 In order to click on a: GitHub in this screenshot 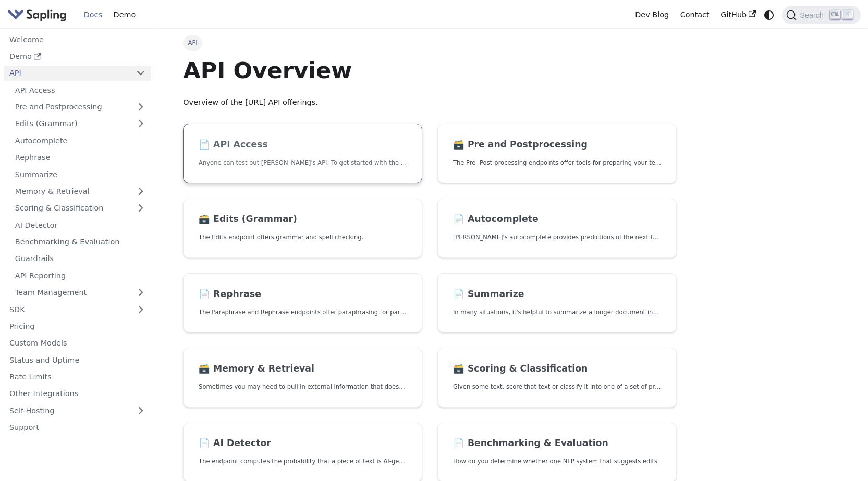, I will do `click(738, 14)`.